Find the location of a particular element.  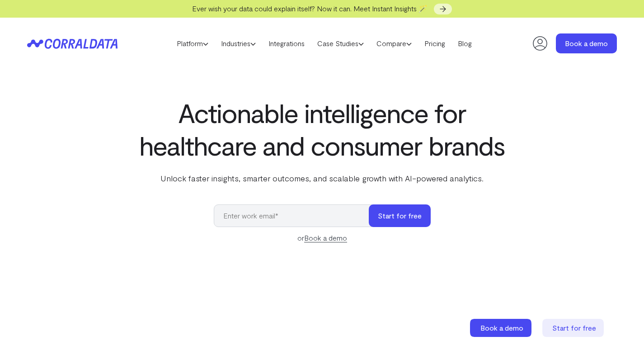

div: or is located at coordinates (322, 238).